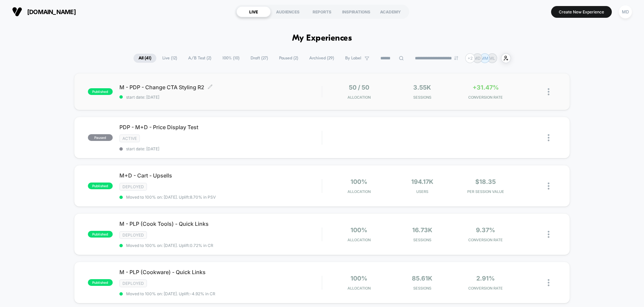  I want to click on div: ACADEMY, so click(391, 12).